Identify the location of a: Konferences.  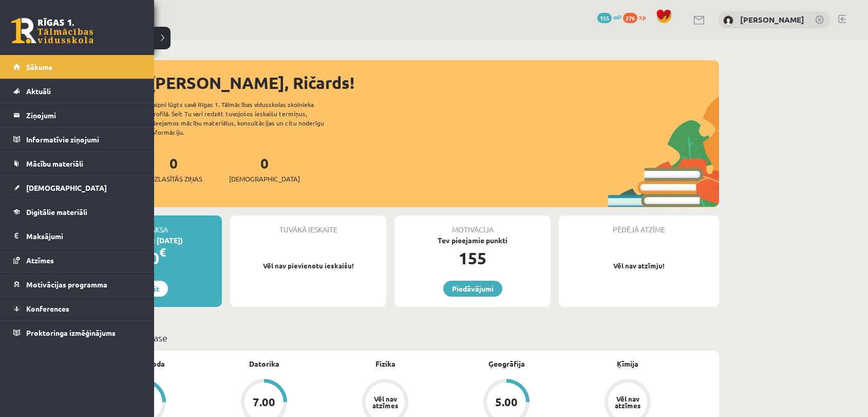
(77, 308).